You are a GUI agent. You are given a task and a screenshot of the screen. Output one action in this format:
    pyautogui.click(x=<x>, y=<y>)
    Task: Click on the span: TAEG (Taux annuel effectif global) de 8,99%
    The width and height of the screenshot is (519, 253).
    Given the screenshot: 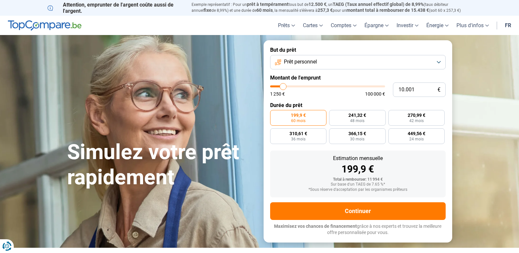 What is the action you would take?
    pyautogui.click(x=378, y=4)
    